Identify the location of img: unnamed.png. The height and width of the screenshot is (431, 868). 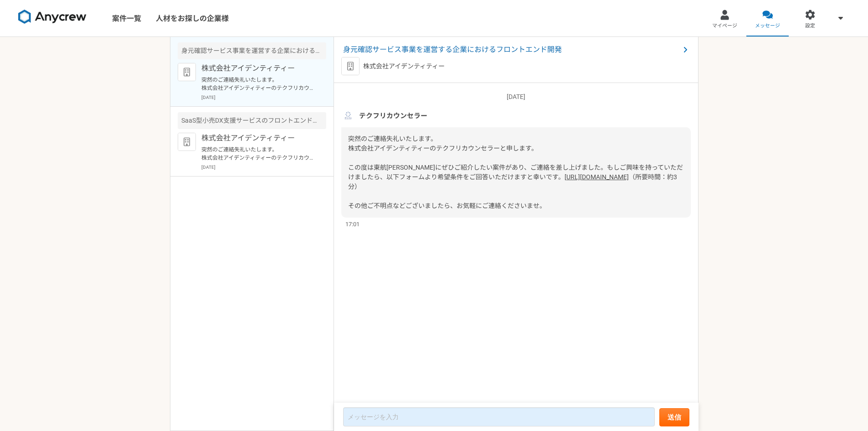
(348, 116).